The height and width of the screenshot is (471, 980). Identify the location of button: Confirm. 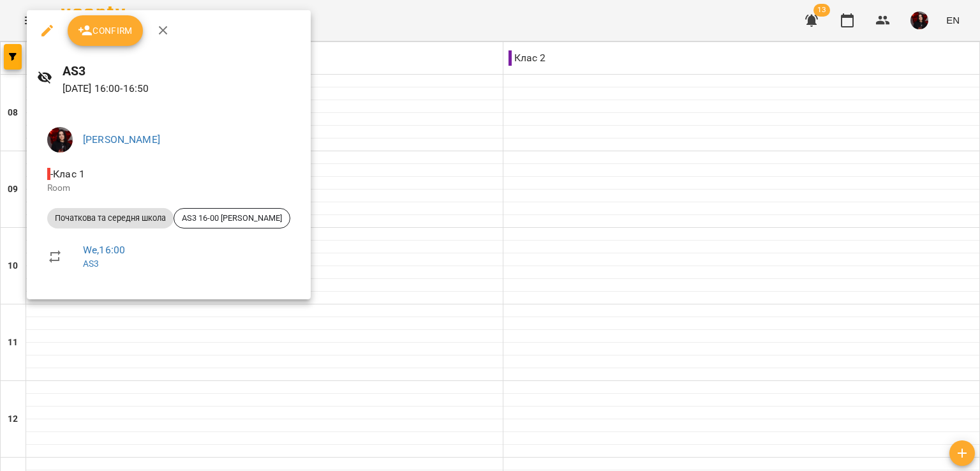
(105, 30).